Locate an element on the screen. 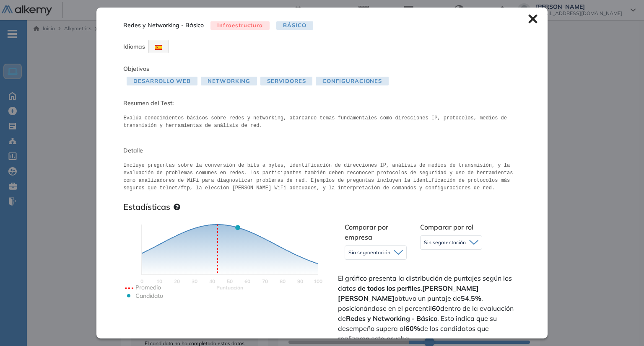  text: 60 is located at coordinates (247, 281).